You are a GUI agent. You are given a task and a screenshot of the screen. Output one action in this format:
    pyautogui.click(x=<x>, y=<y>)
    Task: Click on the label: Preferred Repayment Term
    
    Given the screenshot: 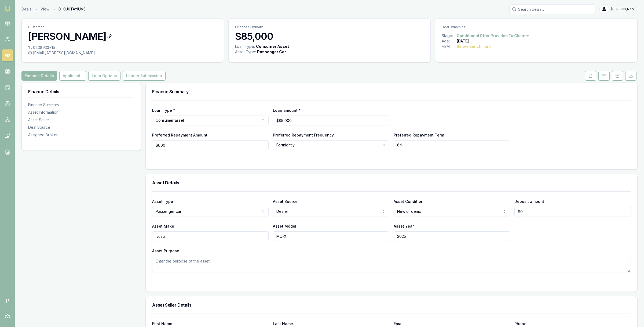 What is the action you would take?
    pyautogui.click(x=419, y=135)
    